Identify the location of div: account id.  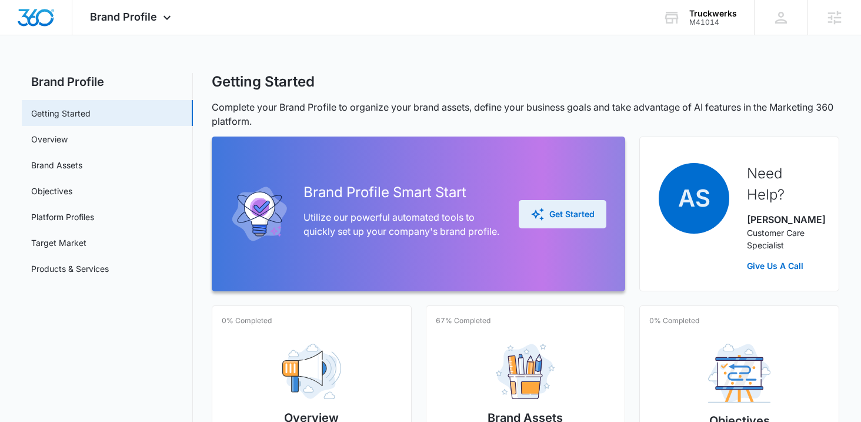
(713, 22).